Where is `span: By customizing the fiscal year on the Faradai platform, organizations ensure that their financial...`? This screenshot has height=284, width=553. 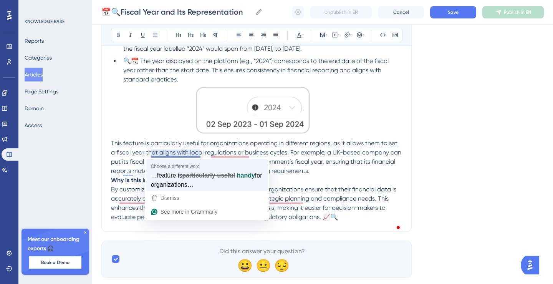 span: By customizing the fiscal year on the Faradai platform, organizations ensure that their financial... is located at coordinates (254, 203).